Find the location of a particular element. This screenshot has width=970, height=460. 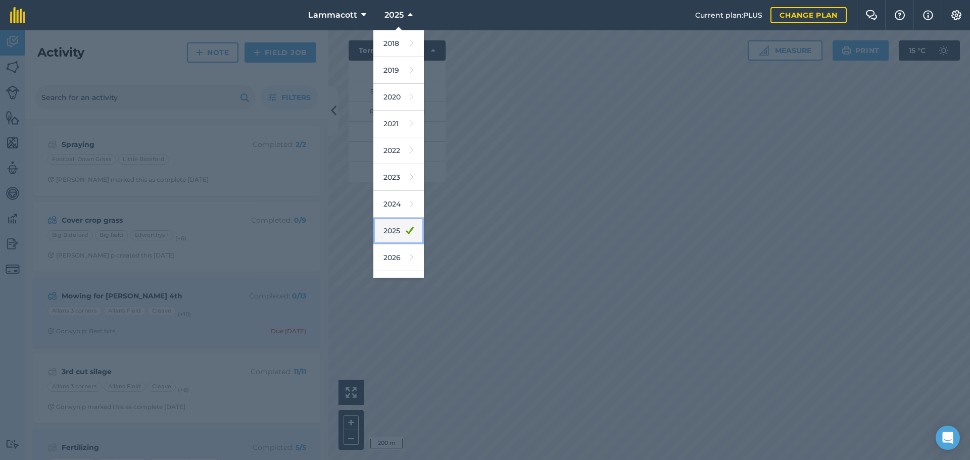

img: A cog icon is located at coordinates (957, 15).